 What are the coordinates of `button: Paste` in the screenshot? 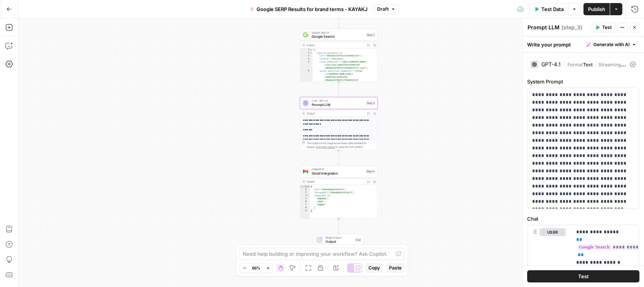 It's located at (395, 268).